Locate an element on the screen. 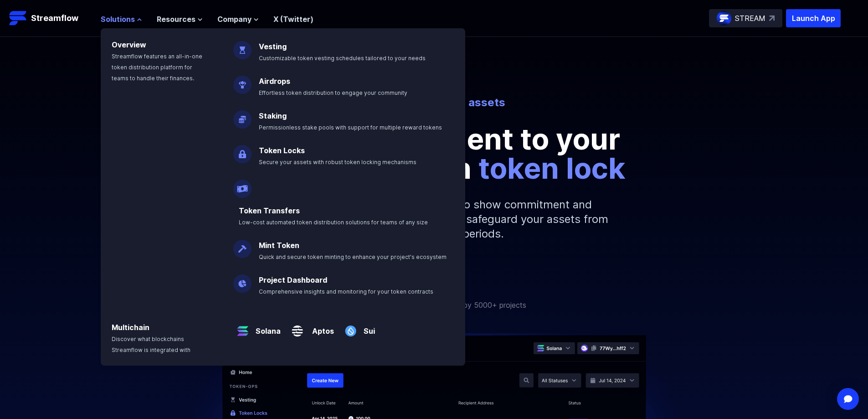  p: Launch App is located at coordinates (813, 18).